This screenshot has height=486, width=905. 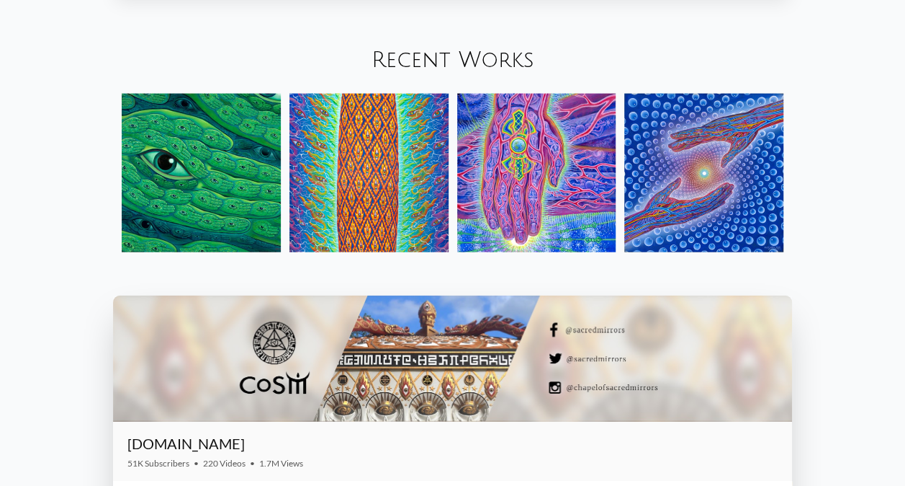 What do you see at coordinates (224, 462) in the screenshot?
I see `span: 220 Videos` at bounding box center [224, 462].